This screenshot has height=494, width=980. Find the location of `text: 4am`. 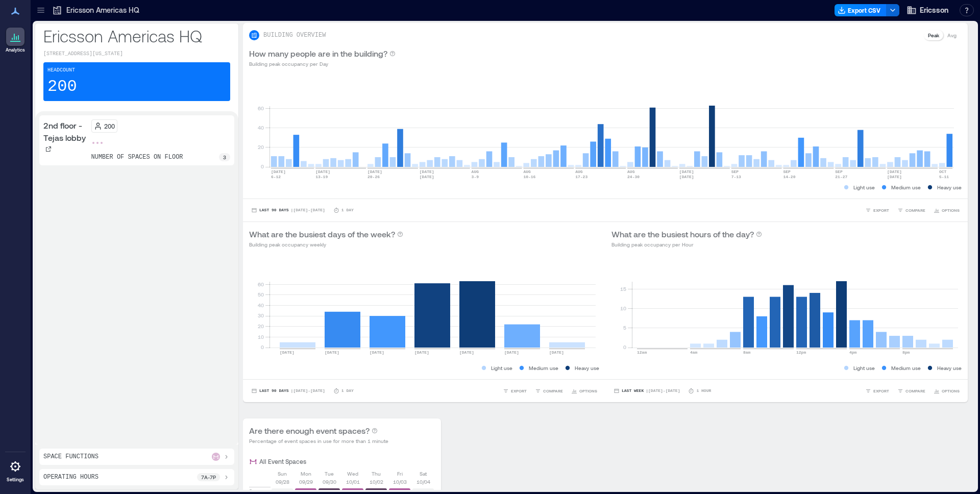

text: 4am is located at coordinates (693, 352).